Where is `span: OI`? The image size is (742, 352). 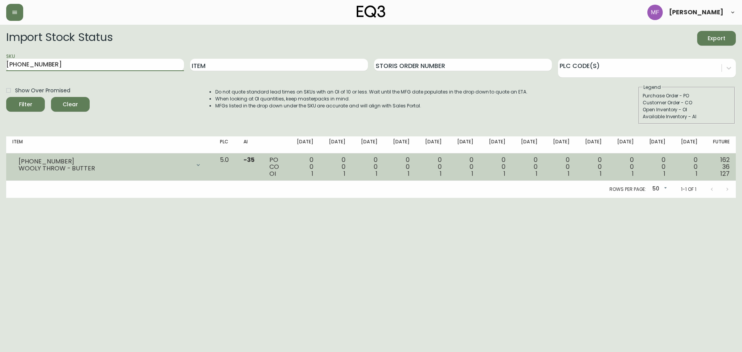
span: OI is located at coordinates (273, 174).